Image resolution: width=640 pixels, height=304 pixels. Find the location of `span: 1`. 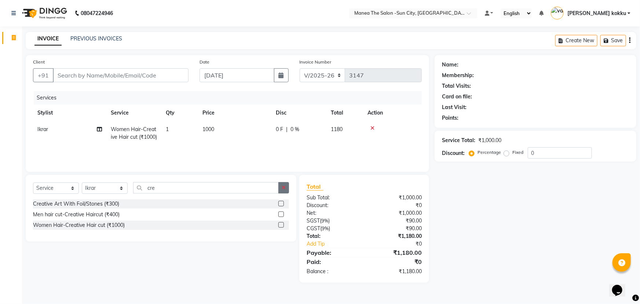

span: 1 is located at coordinates (167, 129).